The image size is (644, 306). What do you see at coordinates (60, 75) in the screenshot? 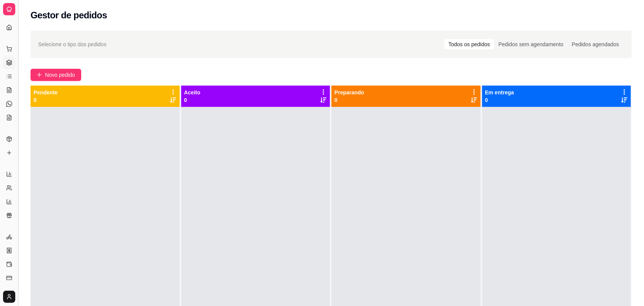
I see `span: Novo pedido` at bounding box center [60, 75].